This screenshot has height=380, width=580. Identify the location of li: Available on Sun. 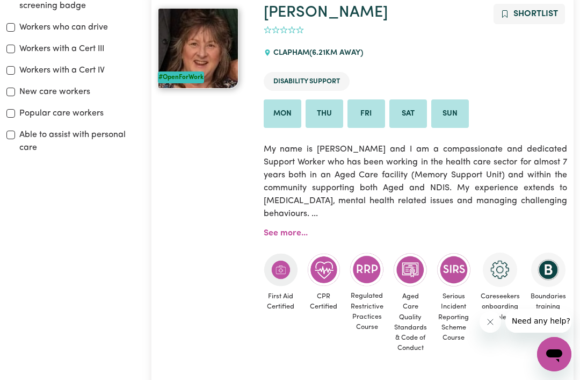
(450, 114).